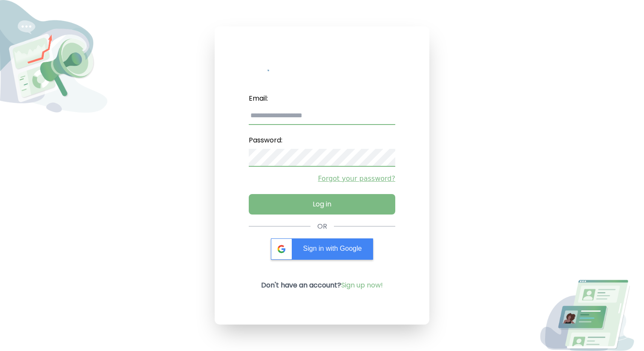  What do you see at coordinates (332, 248) in the screenshot?
I see `span: Sign in with Google` at bounding box center [332, 248].